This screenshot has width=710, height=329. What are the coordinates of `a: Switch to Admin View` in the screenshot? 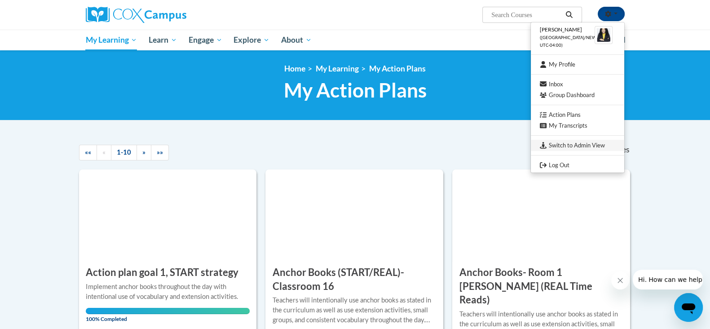 It's located at (577, 145).